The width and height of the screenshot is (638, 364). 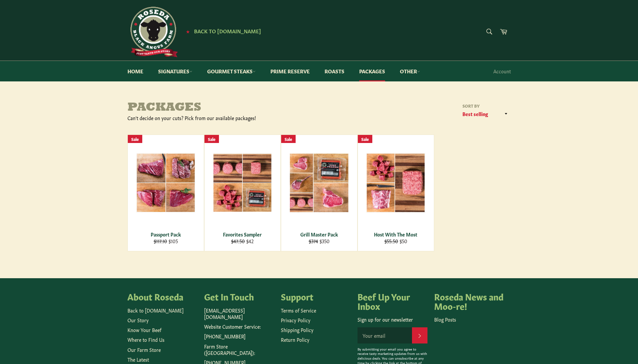 I want to click on a: Home, so click(x=135, y=71).